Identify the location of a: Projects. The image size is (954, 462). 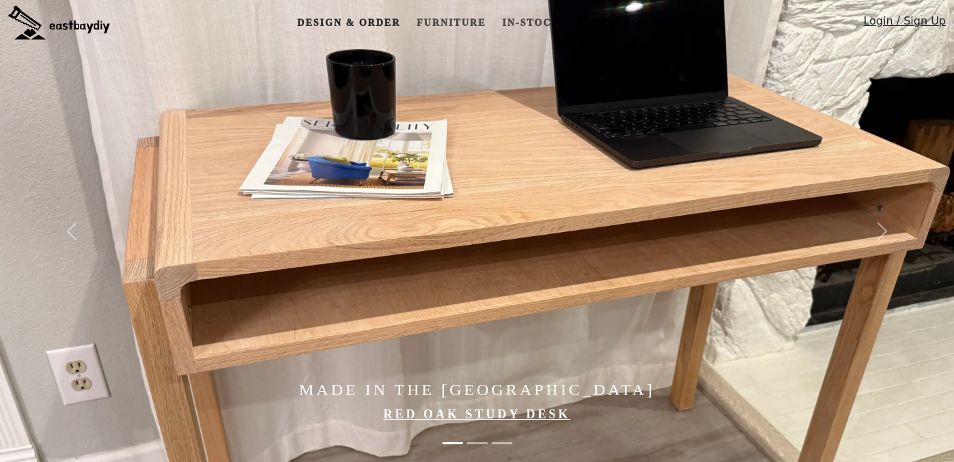
(606, 23).